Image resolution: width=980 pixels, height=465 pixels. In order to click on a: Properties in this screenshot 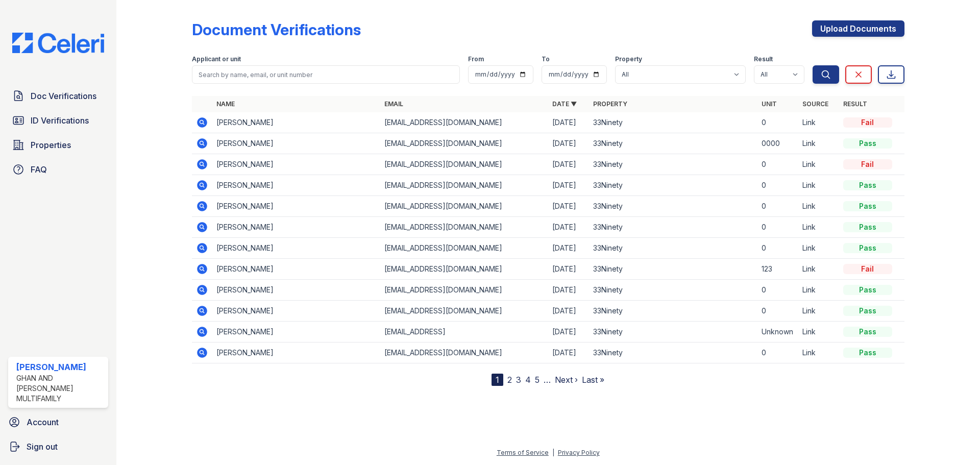, I will do `click(59, 145)`.